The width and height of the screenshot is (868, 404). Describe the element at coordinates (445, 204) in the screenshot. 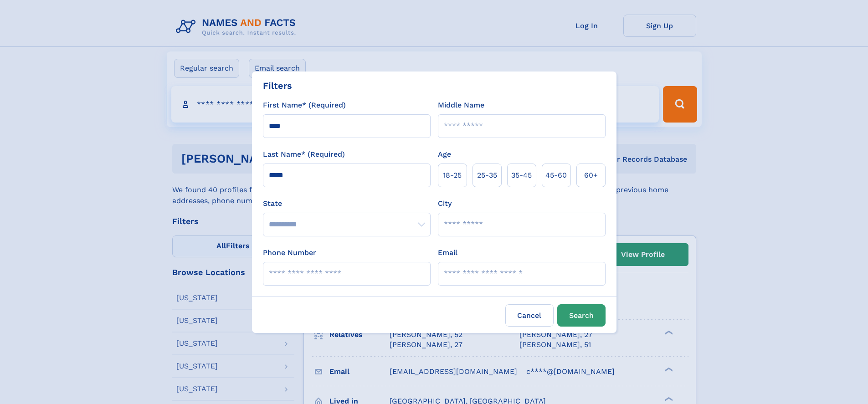

I see `label: City` at that location.